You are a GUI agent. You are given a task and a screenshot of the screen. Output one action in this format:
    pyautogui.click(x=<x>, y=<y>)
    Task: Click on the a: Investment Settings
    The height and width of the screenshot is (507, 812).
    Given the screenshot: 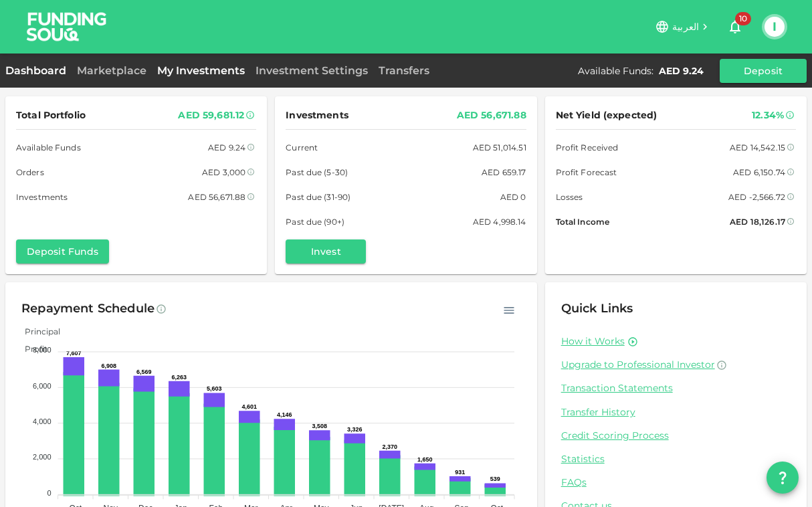 What is the action you would take?
    pyautogui.click(x=312, y=70)
    